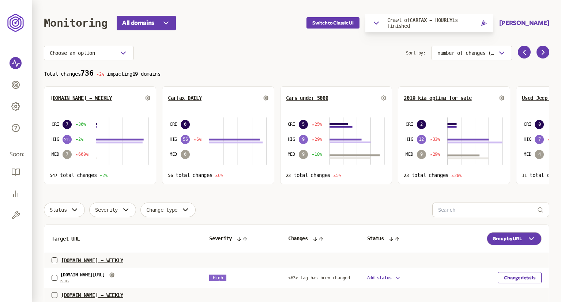 Image resolution: width=561 pixels, height=302 pixels. I want to click on span: Severity, so click(106, 210).